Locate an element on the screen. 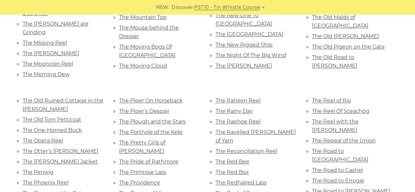 This screenshot has width=415, height=192. a: The Moving Cloud is located at coordinates (143, 66).